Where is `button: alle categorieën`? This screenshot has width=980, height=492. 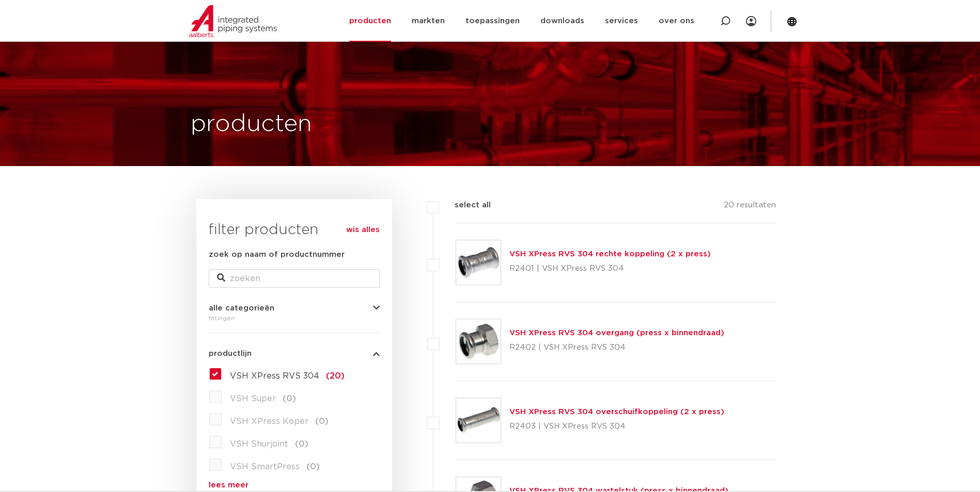
button: alle categorieën is located at coordinates (294, 308).